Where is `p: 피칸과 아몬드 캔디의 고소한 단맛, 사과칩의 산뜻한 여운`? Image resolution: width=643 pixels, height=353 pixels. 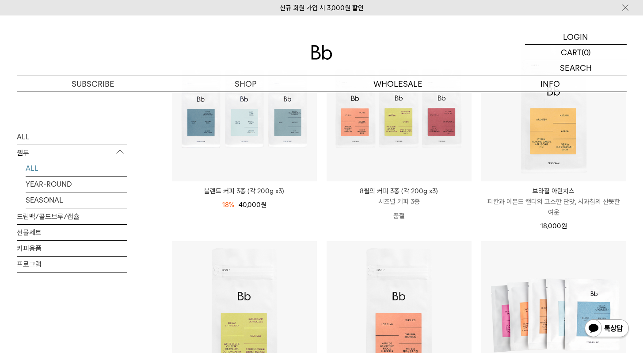
p: 피칸과 아몬드 캔디의 고소한 단맛, 사과칩의 산뜻한 여운 is located at coordinates (554, 207).